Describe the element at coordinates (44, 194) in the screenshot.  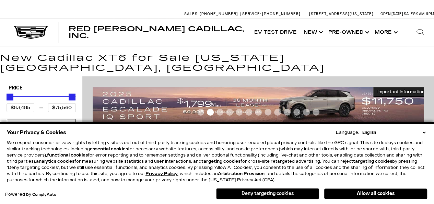
I see `a: ComplyAuto` at that location.